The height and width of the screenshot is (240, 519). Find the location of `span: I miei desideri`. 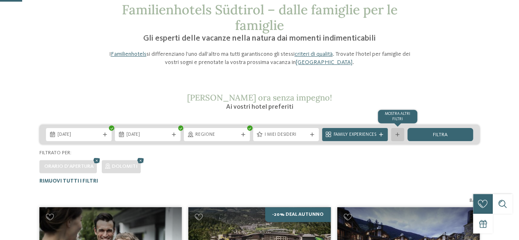

span: I miei desideri is located at coordinates (286, 135).